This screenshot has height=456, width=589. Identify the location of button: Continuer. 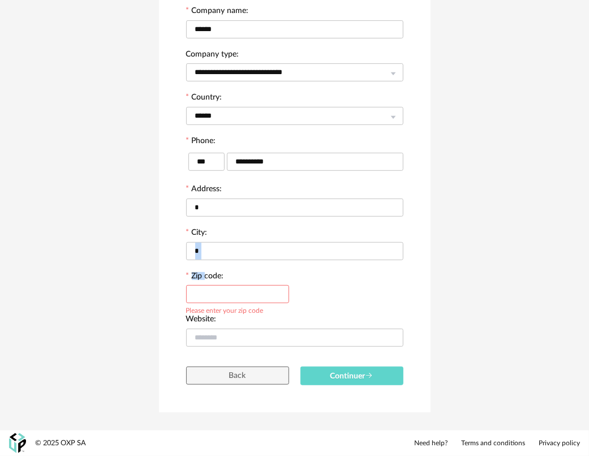
(352, 375).